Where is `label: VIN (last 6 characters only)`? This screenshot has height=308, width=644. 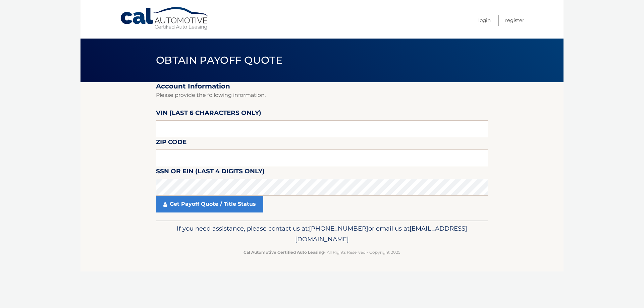 label: VIN (last 6 characters only) is located at coordinates (209, 114).